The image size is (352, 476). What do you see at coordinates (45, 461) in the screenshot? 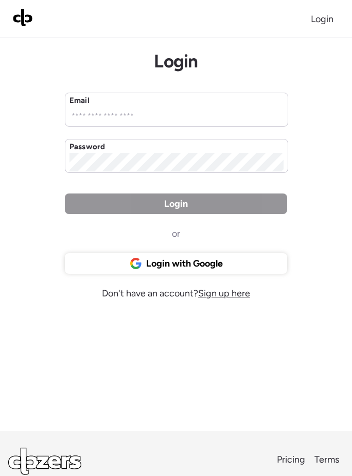
I see `img: Logo Light` at bounding box center [45, 461].